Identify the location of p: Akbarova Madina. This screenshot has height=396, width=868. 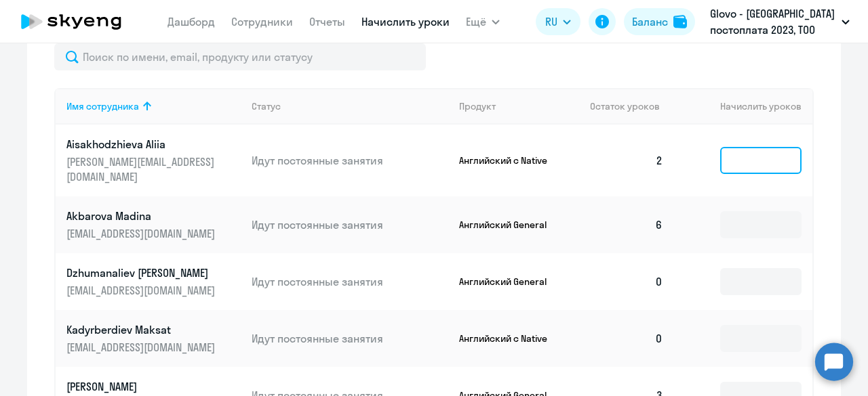
(143, 216).